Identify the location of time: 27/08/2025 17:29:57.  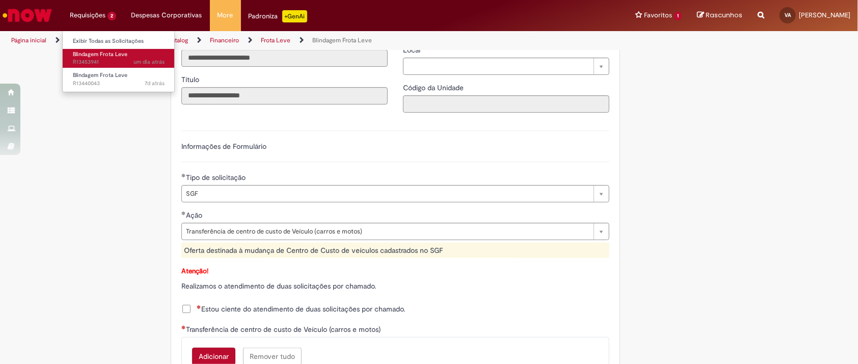
(149, 62).